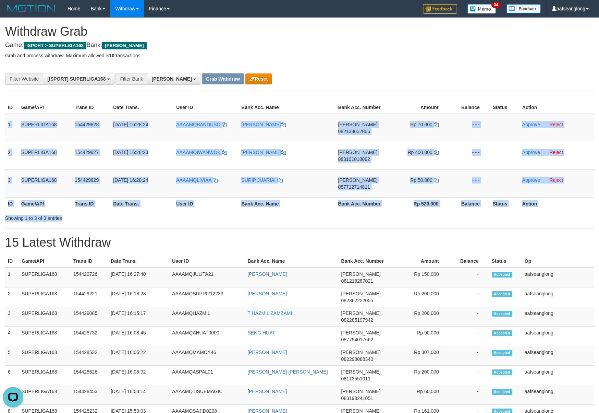 This screenshot has height=413, width=599. Describe the element at coordinates (89, 356) in the screenshot. I see `td: 154428532` at that location.